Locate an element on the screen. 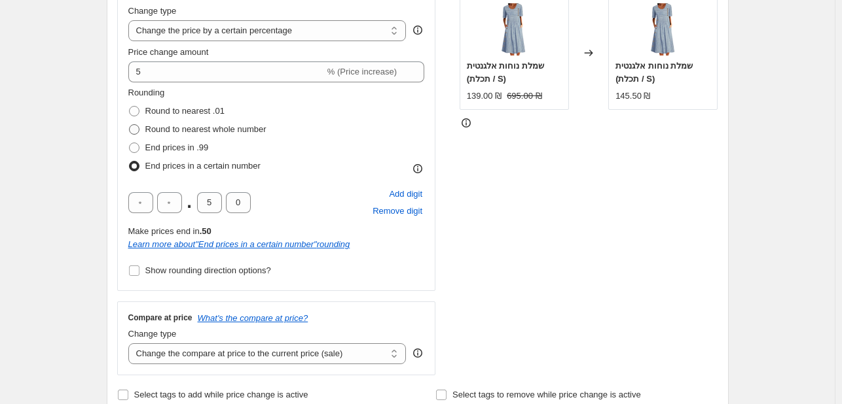 This screenshot has width=842, height=404. input: -15 is located at coordinates (226, 72).